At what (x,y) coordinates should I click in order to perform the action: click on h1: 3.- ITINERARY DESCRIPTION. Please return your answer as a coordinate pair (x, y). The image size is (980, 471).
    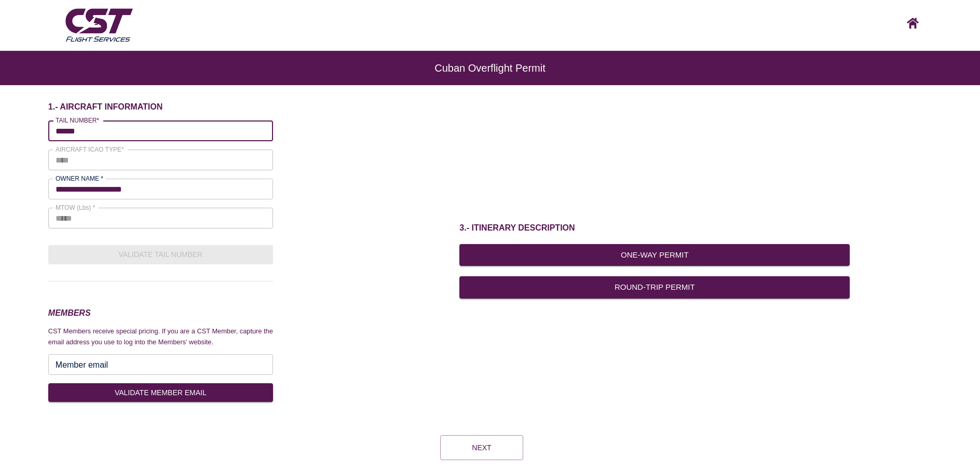
    Looking at the image, I should click on (655, 228).